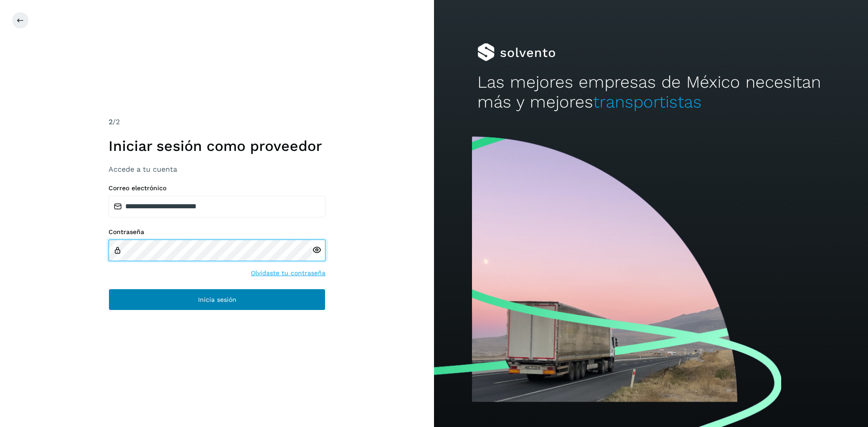 The image size is (868, 427). What do you see at coordinates (217, 299) in the screenshot?
I see `span: Inicia sesión` at bounding box center [217, 299].